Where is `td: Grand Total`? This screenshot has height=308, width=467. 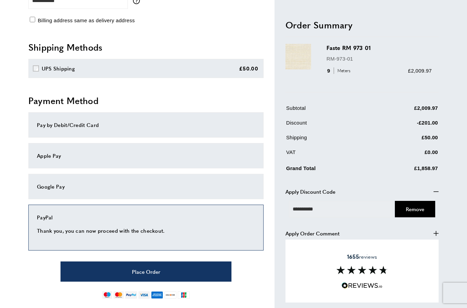
td: Grand Total is located at coordinates (328, 170).